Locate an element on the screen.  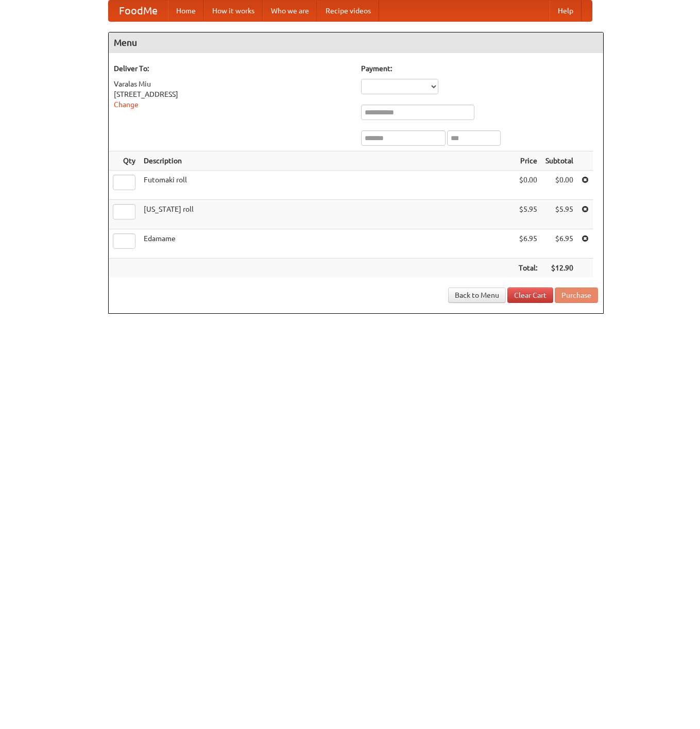
a: Help is located at coordinates (566, 10).